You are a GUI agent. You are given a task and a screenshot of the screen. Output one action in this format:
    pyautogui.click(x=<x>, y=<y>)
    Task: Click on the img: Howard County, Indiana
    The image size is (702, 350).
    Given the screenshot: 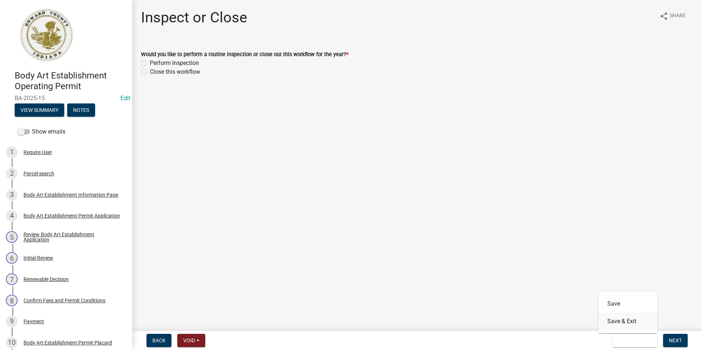 What is the action you would take?
    pyautogui.click(x=46, y=35)
    